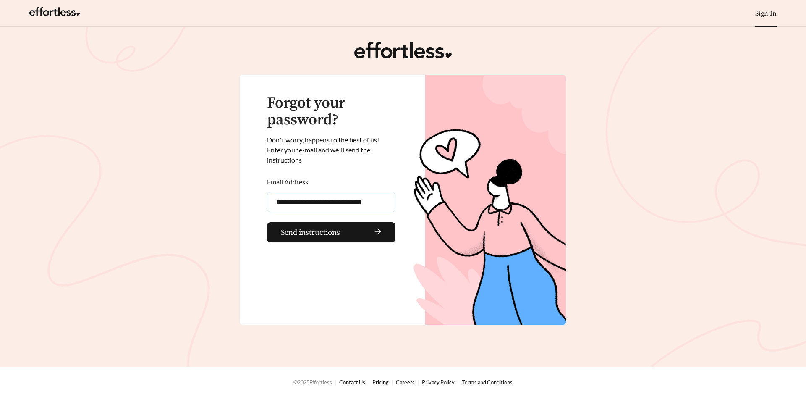 The image size is (806, 397). I want to click on a: Sign In, so click(766, 13).